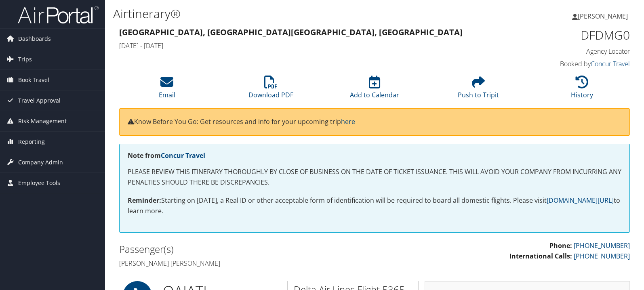 This screenshot has width=644, height=290. What do you see at coordinates (167, 90) in the screenshot?
I see `a: Email` at bounding box center [167, 90].